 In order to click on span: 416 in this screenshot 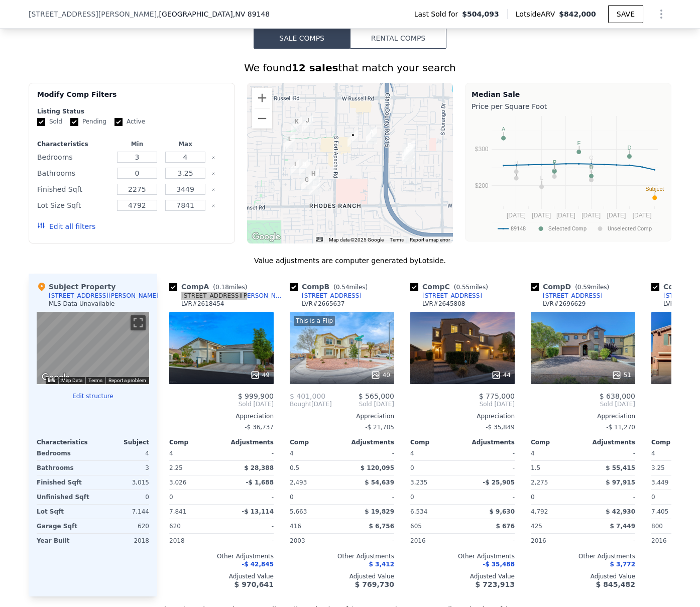, I will do `click(295, 526)`.